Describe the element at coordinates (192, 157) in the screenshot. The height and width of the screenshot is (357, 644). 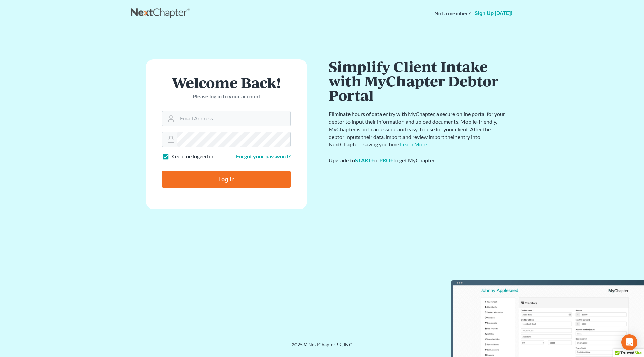
I see `label: Keep me logged in` at that location.